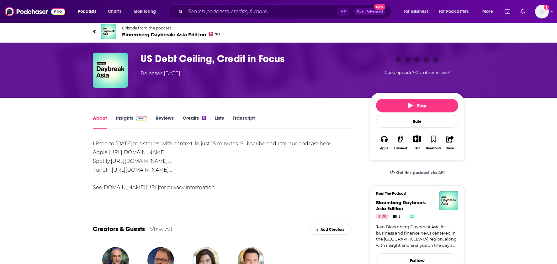  Describe the element at coordinates (417, 143) in the screenshot. I see `div: Show More ButtonList` at that location.